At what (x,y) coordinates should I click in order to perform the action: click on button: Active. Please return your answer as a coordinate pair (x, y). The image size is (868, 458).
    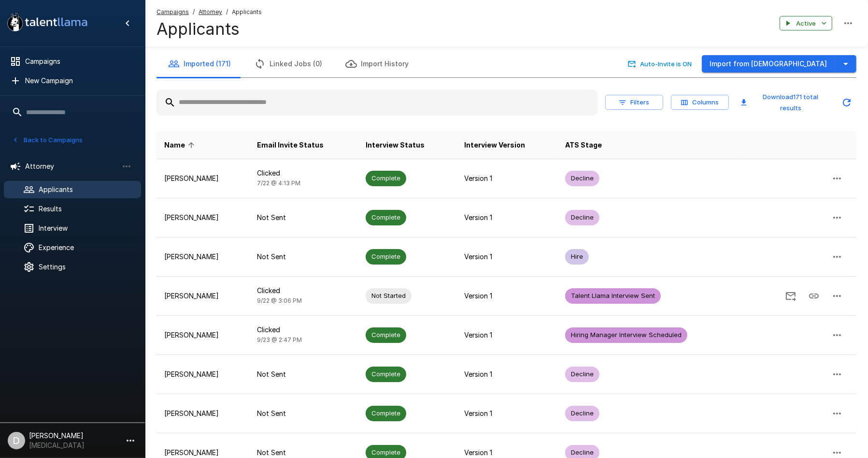
    Looking at the image, I should click on (806, 23).